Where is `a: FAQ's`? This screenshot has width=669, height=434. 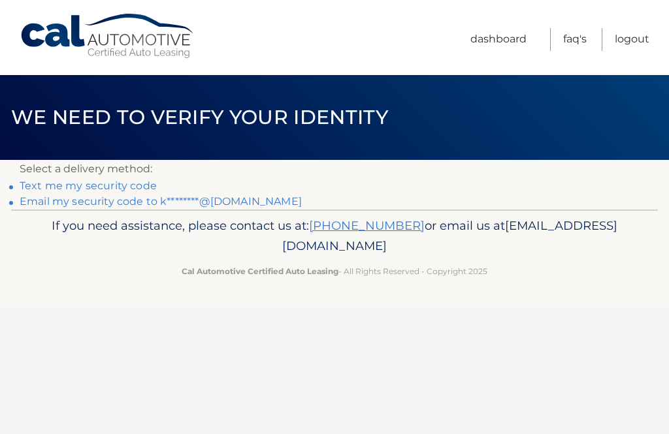 a: FAQ's is located at coordinates (575, 39).